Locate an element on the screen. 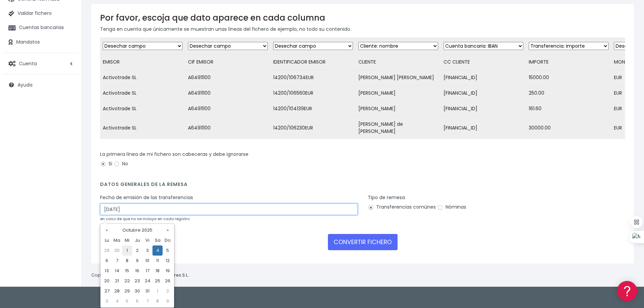 This screenshot has height=308, width=644. label: Fecha de emisión de las transferencias is located at coordinates (147, 197).